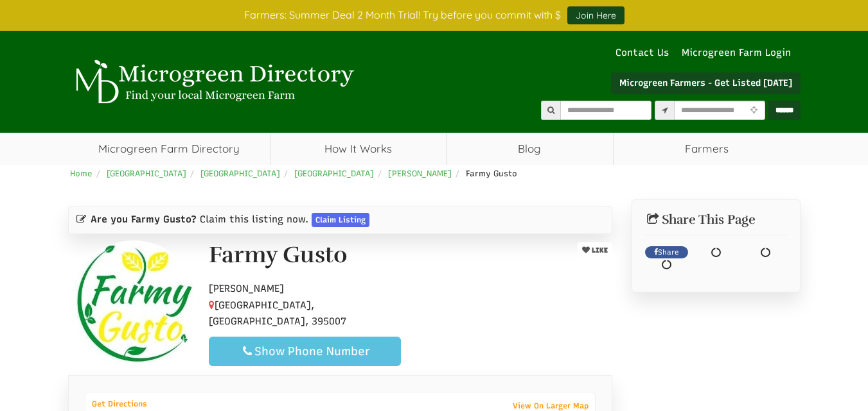  Describe the element at coordinates (434, 16) in the screenshot. I see `div: Farmers: Summer Deal 2 Month Trial! Try before you commit with $` at that location.